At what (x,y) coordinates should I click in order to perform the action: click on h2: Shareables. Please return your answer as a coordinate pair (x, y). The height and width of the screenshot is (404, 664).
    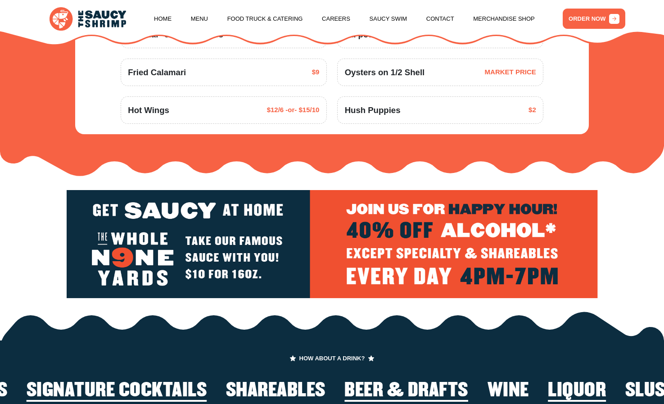
    Looking at the image, I should click on (276, 390).